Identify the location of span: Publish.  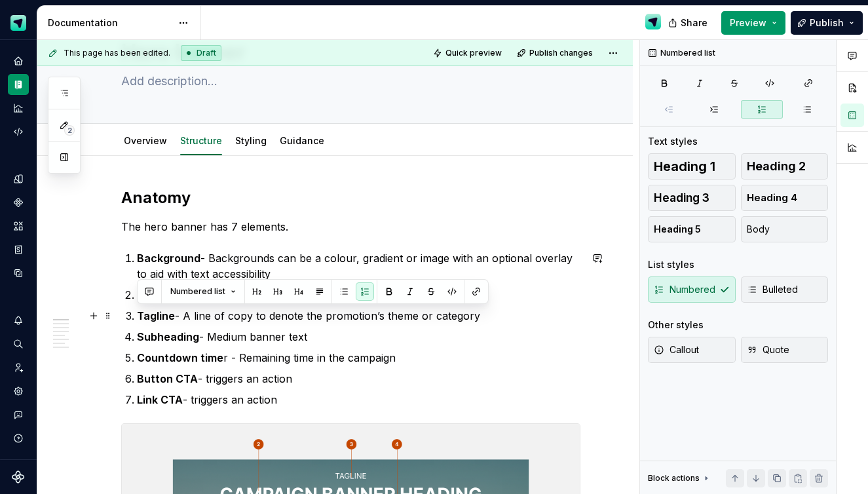
(826, 23).